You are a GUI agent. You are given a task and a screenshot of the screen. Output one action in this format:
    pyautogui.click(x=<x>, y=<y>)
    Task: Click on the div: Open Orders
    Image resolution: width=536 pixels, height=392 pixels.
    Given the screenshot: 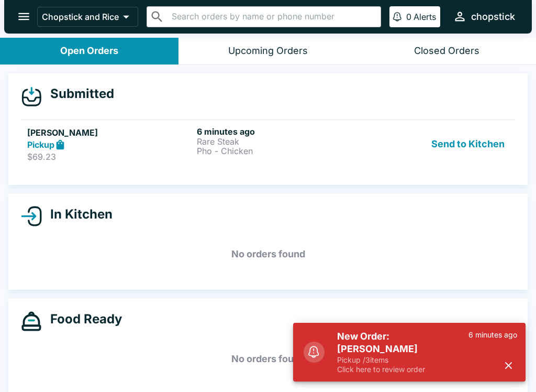 What is the action you would take?
    pyautogui.click(x=89, y=51)
    